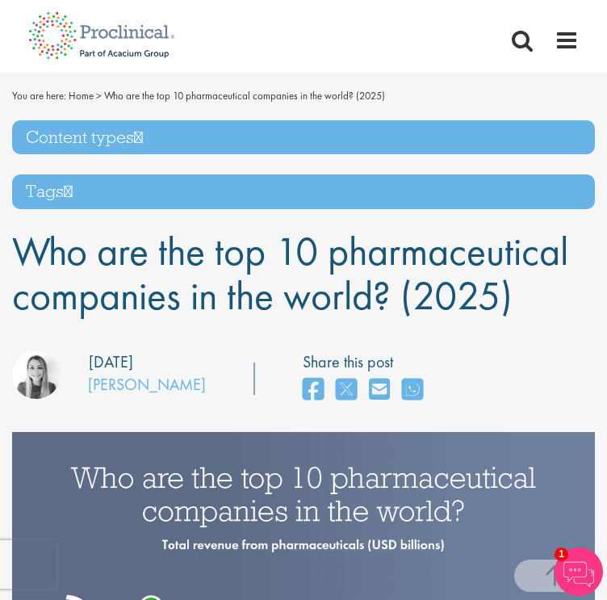 The image size is (607, 600). Describe the element at coordinates (346, 390) in the screenshot. I see `a: share on twitter` at that location.